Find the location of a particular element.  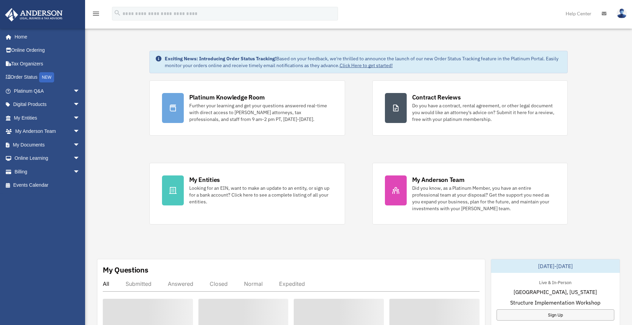

a: Platinum Knowledge Room Further your learning and get your questions answered real-time with dire... is located at coordinates (247, 108).